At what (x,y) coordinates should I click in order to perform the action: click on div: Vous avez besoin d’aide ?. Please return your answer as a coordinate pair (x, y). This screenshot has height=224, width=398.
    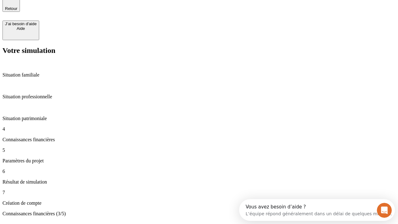
    Looking at the image, I should click on (80, 8).